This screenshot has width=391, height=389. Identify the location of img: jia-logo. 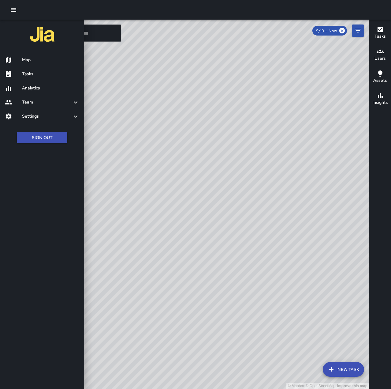
(42, 34).